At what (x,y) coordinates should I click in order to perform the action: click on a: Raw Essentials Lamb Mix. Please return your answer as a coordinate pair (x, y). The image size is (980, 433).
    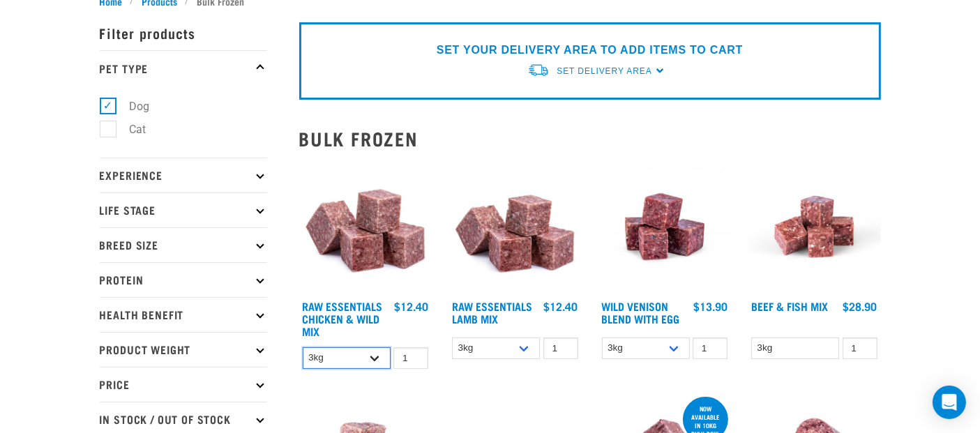
    Looking at the image, I should click on (492, 311).